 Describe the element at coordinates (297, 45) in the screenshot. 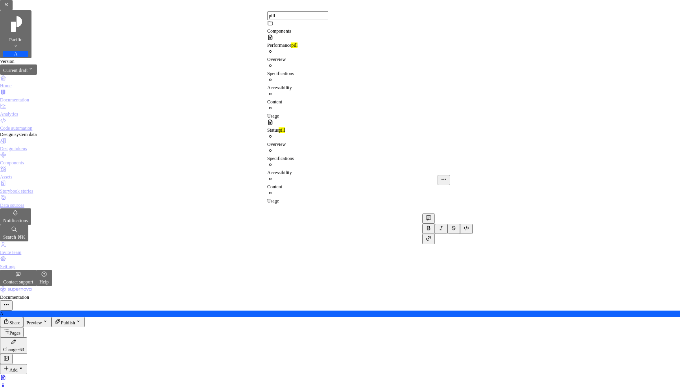

I see `div: Performance` at that location.